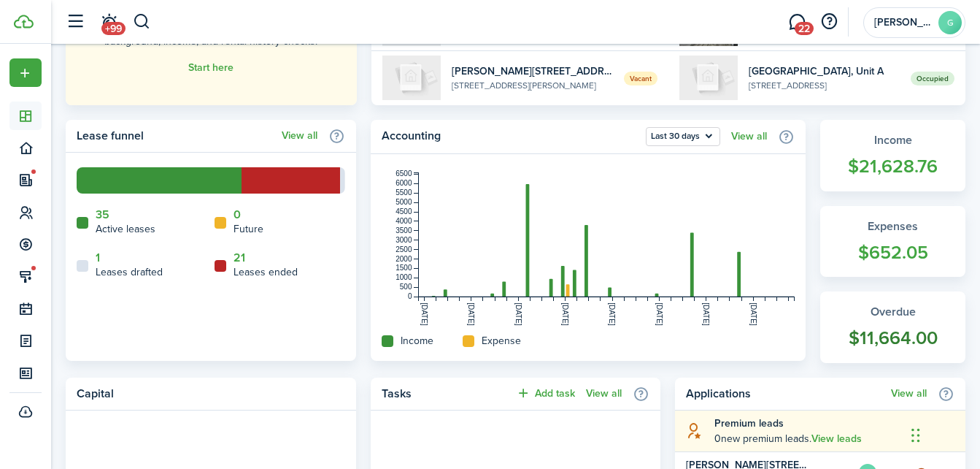  Describe the element at coordinates (404, 192) in the screenshot. I see `tspan: 5500` at that location.